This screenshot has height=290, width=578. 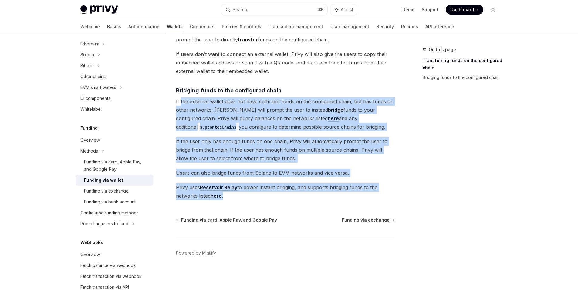 I want to click on span: If users don’t want to connect an external wallet, Privy will also give the users to copy their e..., so click(x=285, y=63).